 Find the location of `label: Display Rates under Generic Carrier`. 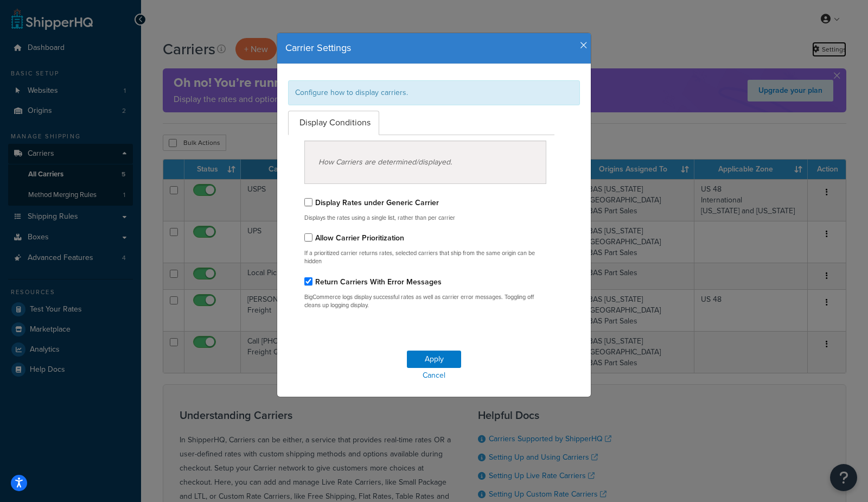

label: Display Rates under Generic Carrier is located at coordinates (377, 203).